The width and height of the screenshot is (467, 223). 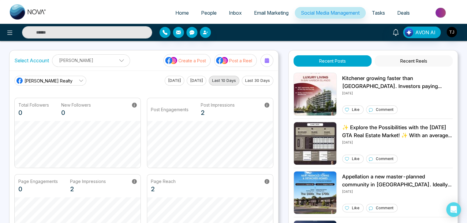 I want to click on p: Create a Post, so click(x=192, y=61).